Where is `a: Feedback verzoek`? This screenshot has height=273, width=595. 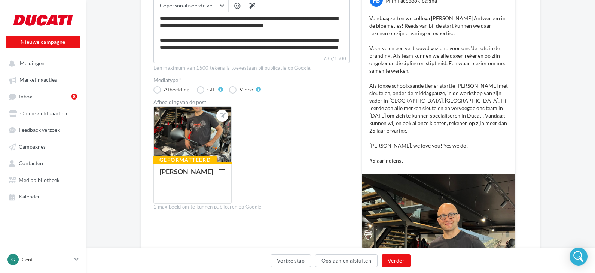 a: Feedback verzoek is located at coordinates (43, 129).